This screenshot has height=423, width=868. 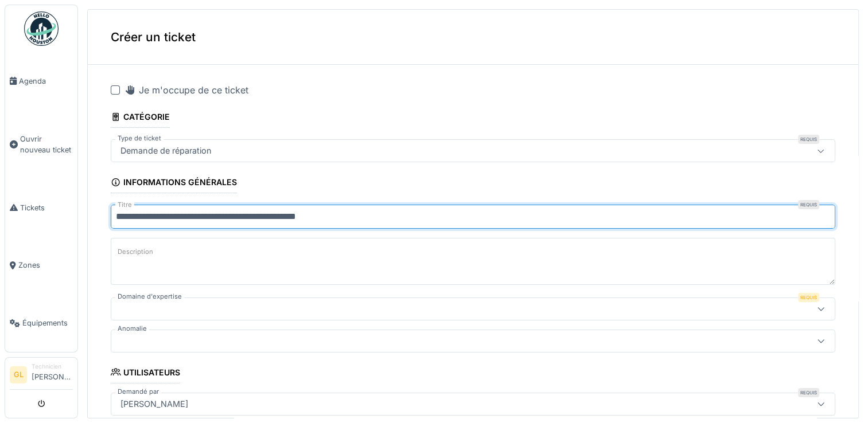 What do you see at coordinates (473, 37) in the screenshot?
I see `div: Créer un ticket` at bounding box center [473, 37].